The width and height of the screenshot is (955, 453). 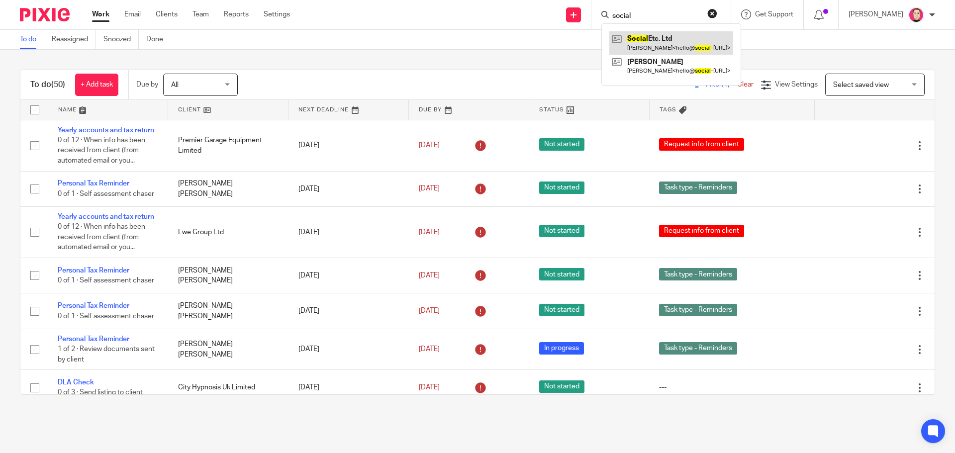 What do you see at coordinates (74, 39) in the screenshot?
I see `a: Reassigned` at bounding box center [74, 39].